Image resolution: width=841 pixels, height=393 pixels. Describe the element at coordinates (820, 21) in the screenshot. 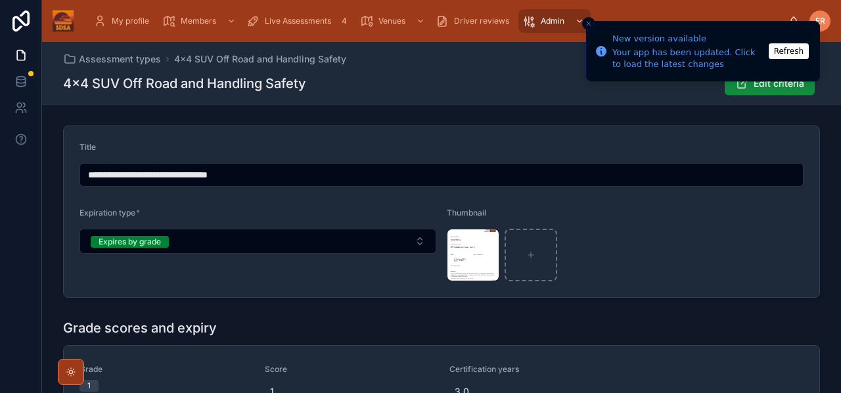

I see `span: ER` at that location.